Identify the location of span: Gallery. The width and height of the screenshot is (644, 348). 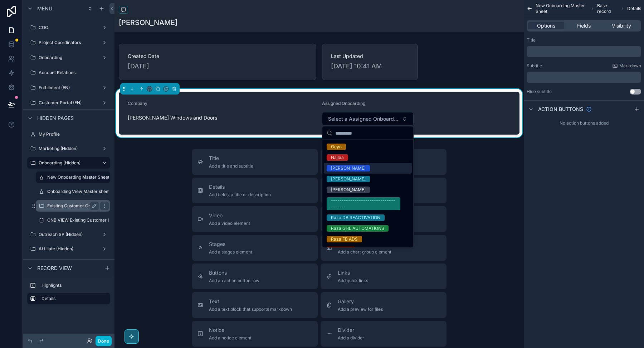
(360, 302).